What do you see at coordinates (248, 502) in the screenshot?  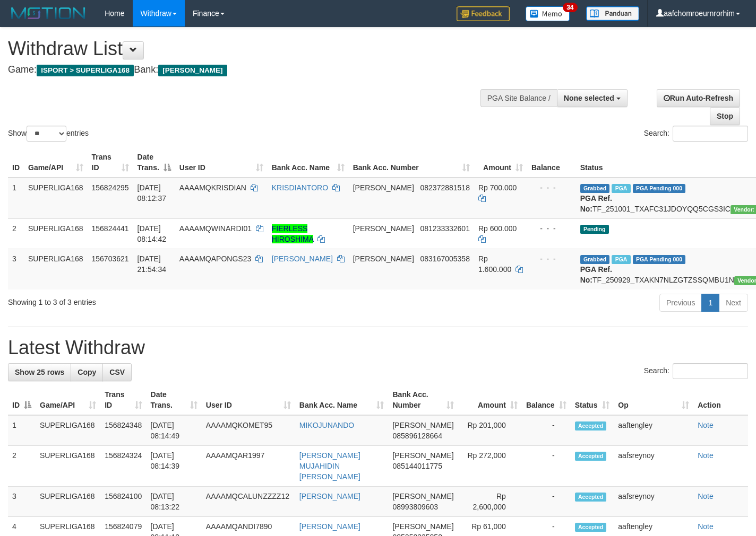 I see `td: AAAAMQCALUNZZZZ12` at bounding box center [248, 502].